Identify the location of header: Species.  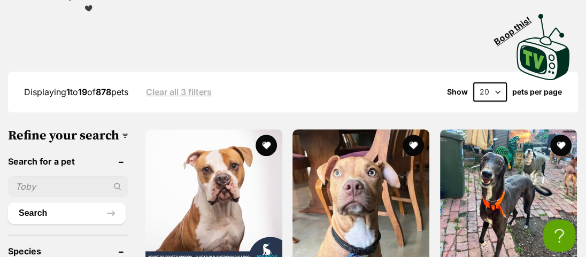
(68, 251).